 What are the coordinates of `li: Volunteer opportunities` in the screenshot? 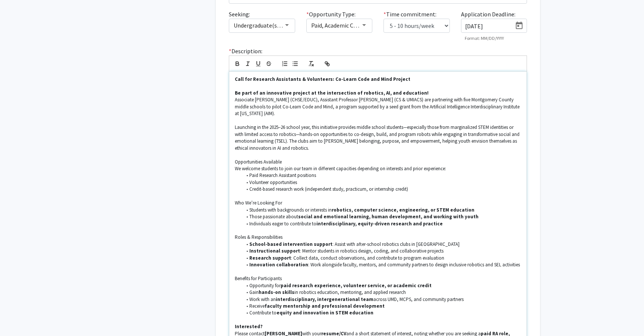 It's located at (382, 182).